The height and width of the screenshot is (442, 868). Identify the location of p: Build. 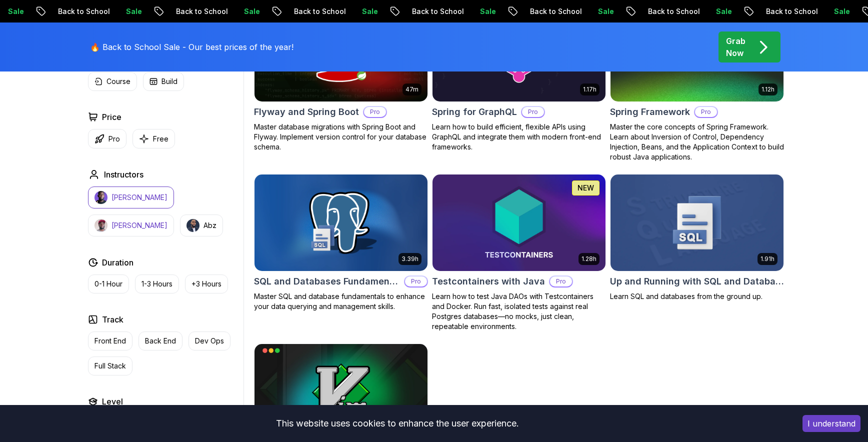
(169, 82).